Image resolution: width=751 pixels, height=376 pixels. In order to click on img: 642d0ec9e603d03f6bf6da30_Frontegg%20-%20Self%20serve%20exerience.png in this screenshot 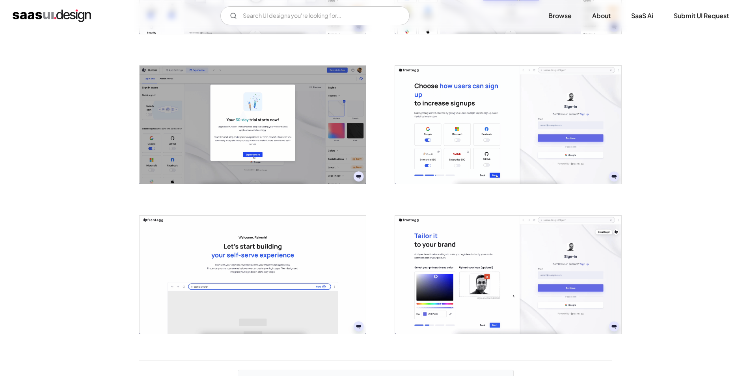, I will do `click(253, 274)`.